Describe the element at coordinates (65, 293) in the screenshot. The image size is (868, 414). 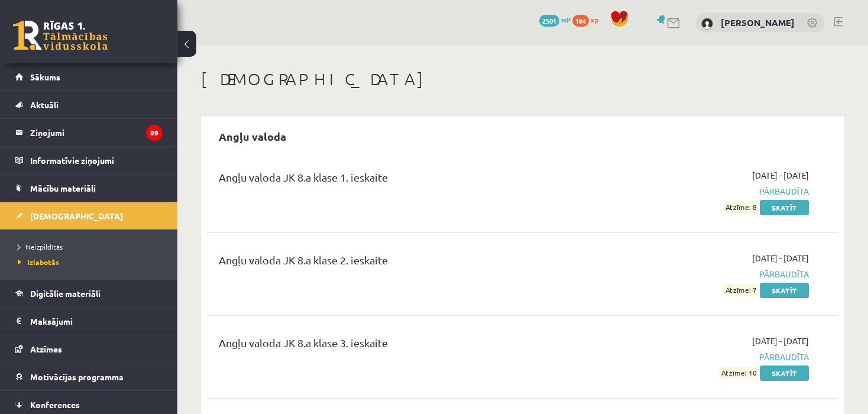
I see `span: Digitālie materiāli` at that location.